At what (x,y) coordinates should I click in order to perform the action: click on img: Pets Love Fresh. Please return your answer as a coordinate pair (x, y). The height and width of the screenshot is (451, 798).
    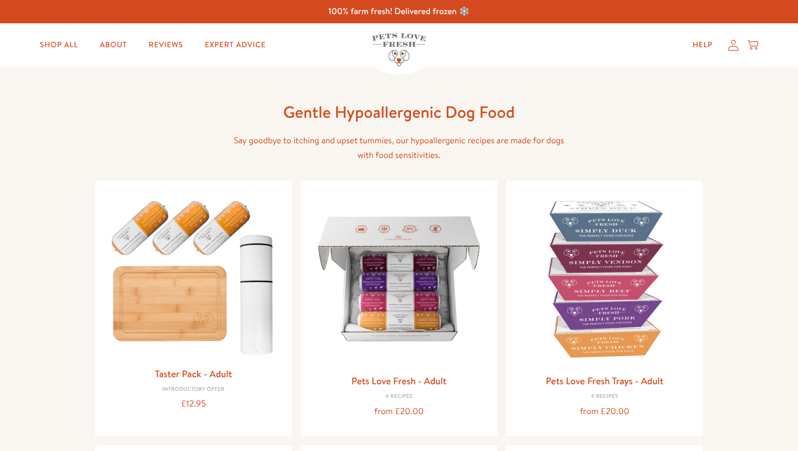
    Looking at the image, I should click on (399, 49).